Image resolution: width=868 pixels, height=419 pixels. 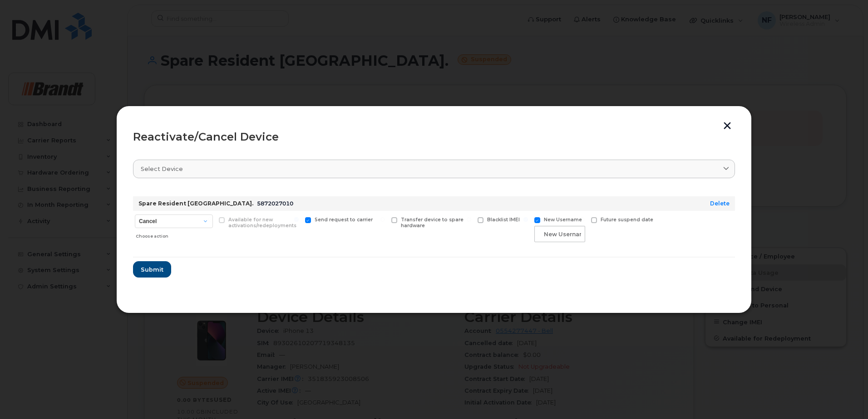 I want to click on input: Blacklist IMEI, so click(x=469, y=220).